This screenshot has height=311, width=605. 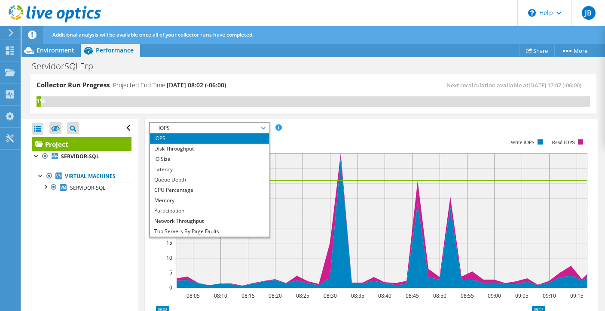 I want to click on h1: ServidorSQLErp, so click(x=67, y=66).